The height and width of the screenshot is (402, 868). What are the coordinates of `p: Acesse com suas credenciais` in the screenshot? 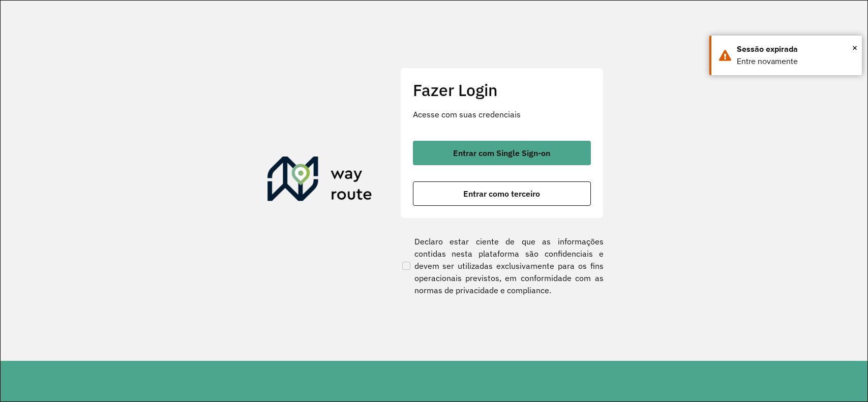 It's located at (502, 115).